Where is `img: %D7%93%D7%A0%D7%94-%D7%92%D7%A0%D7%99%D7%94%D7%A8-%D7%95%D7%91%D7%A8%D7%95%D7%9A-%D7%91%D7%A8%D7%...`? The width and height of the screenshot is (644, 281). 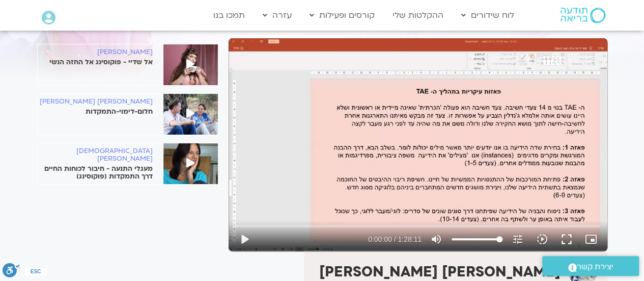
img: %D7%93%D7%A0%D7%94-%D7%92%D7%A0%D7%99%D7%94%D7%A8-%D7%95%D7%91%D7%A8%D7%95%D7%9A-%D7%91%D7%A8%D7%... is located at coordinates (190, 114).